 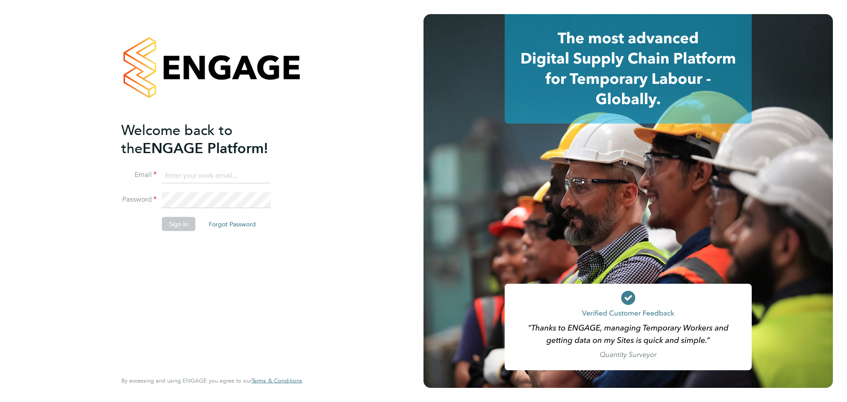 What do you see at coordinates (179, 224) in the screenshot?
I see `button: Sign In` at bounding box center [179, 224].